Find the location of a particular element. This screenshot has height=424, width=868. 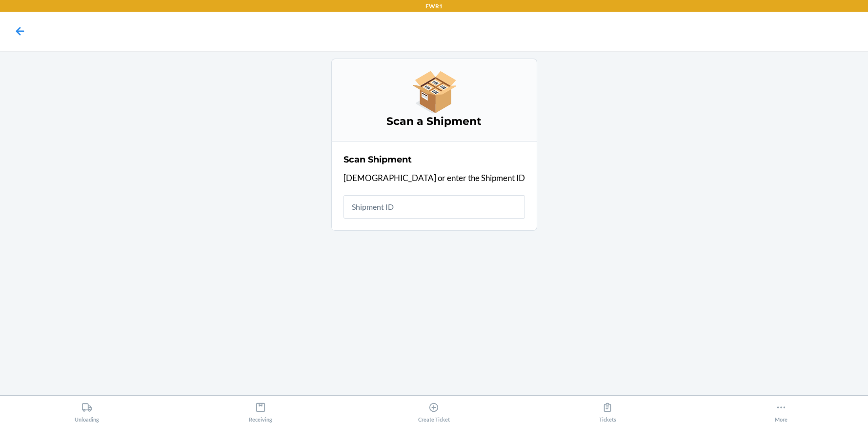

div: Create Ticket is located at coordinates (434, 410).